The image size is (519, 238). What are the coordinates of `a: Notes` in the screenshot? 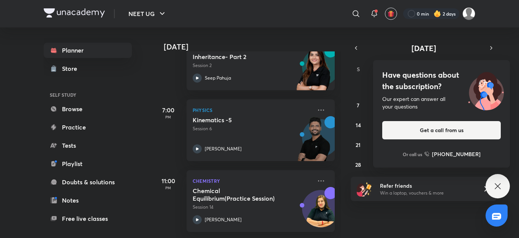 It's located at (88, 200).